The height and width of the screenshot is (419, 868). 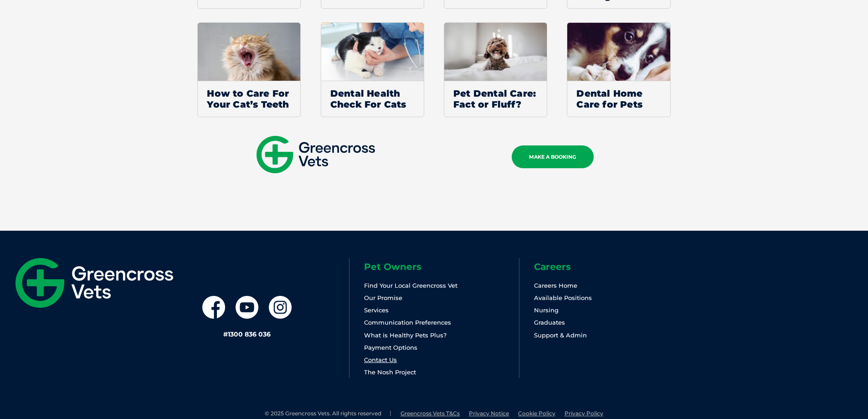 I want to click on img: gxv-logo-mobile.svg, so click(x=315, y=155).